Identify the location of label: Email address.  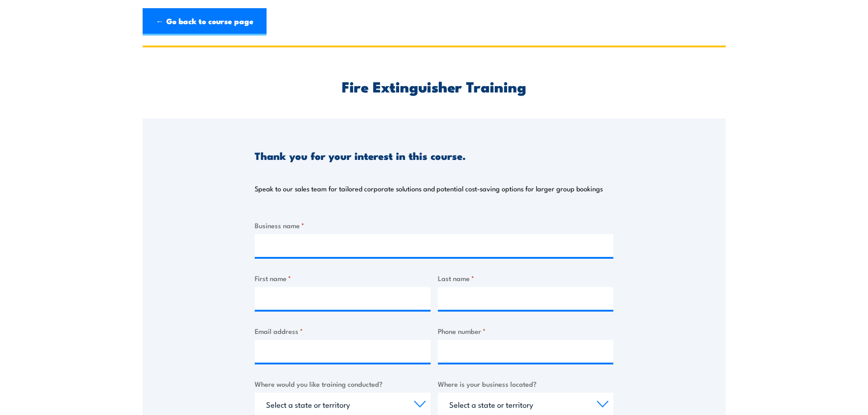
(343, 331).